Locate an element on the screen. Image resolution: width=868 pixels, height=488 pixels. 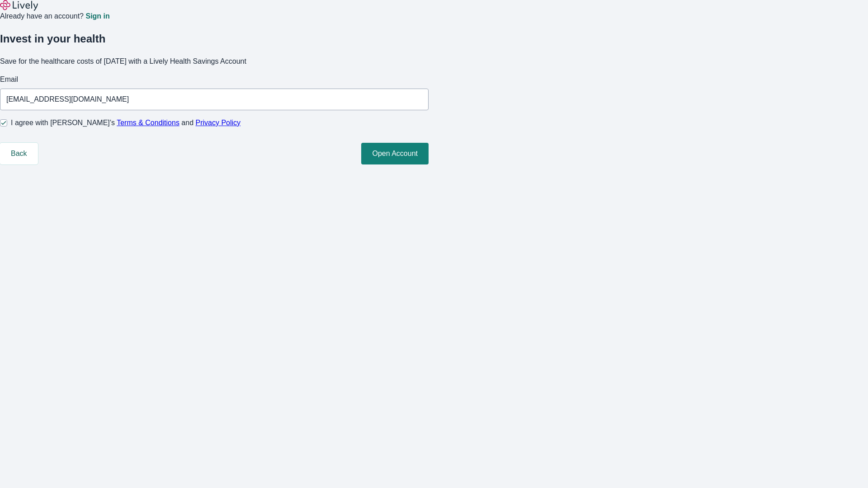
div: Sign in is located at coordinates (97, 16).